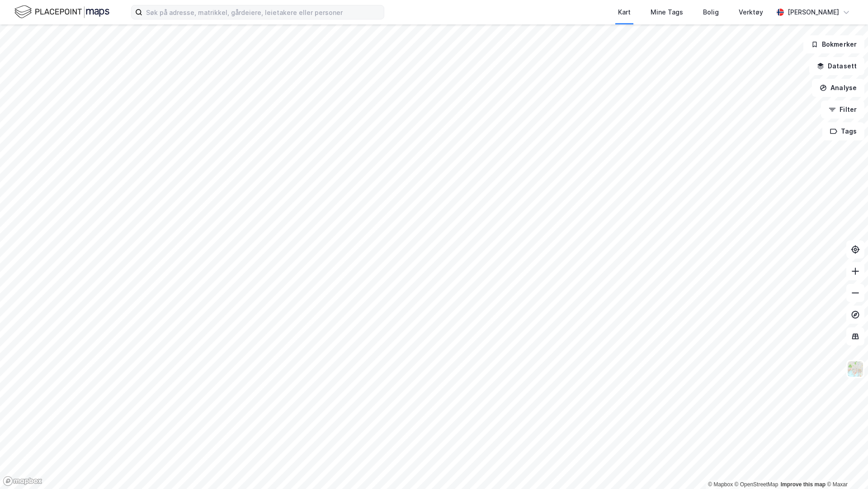  What do you see at coordinates (751, 12) in the screenshot?
I see `div: Verktøy` at bounding box center [751, 12].